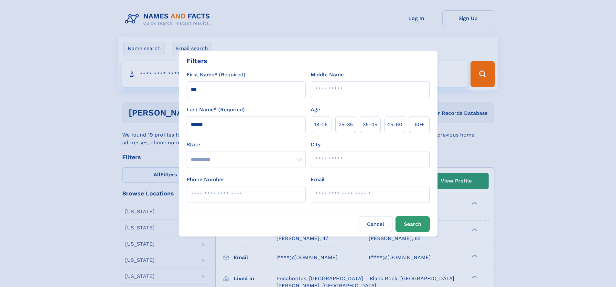 The image size is (616, 287). Describe the element at coordinates (246, 145) in the screenshot. I see `label: State` at that location.